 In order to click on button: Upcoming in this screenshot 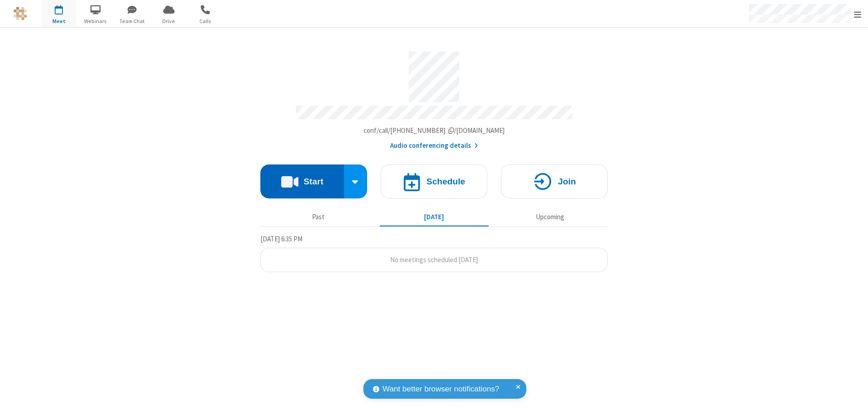, I will do `click(550, 217)`.